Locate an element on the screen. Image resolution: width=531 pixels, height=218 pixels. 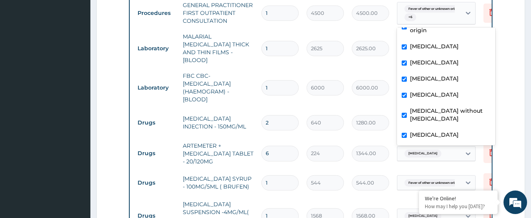
span: + 6 is located at coordinates (410, 17).